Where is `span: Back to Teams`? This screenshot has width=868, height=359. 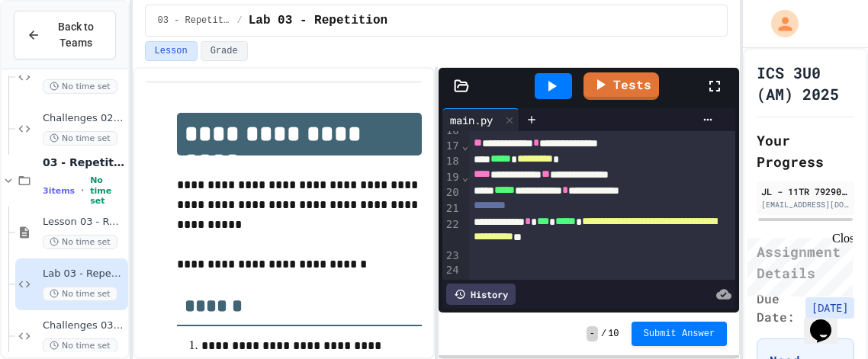
span: Back to Teams is located at coordinates (77, 35).